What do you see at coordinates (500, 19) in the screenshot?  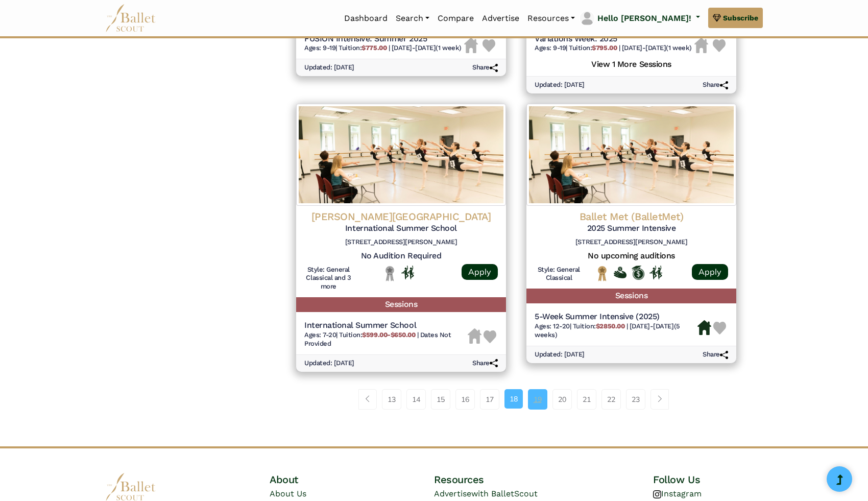 I see `a: Advertise` at bounding box center [500, 19].